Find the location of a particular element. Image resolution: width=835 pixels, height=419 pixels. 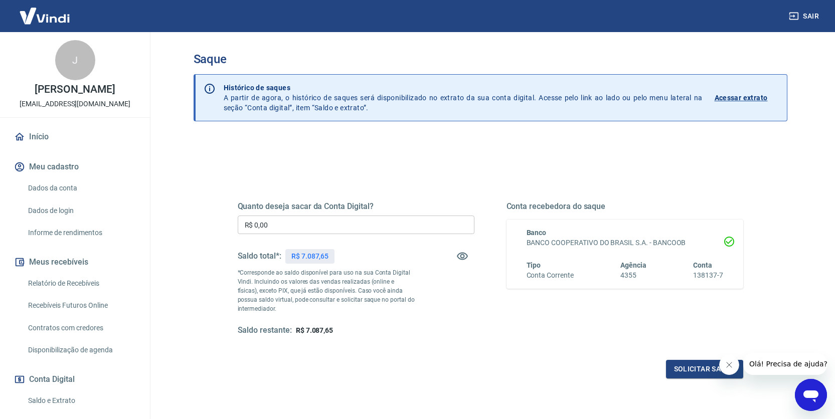

button: Meu cadastro is located at coordinates (75, 167).